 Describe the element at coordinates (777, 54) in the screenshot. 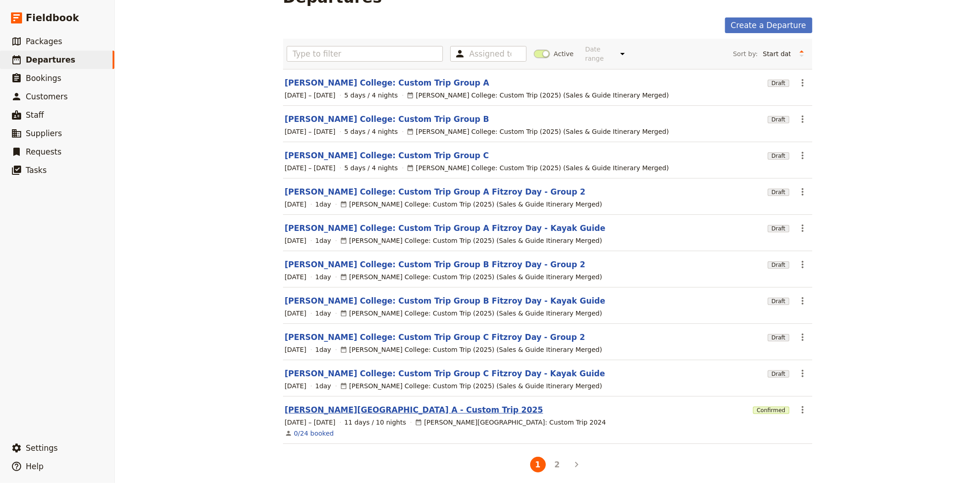

I see `select: Sort by:` at that location.